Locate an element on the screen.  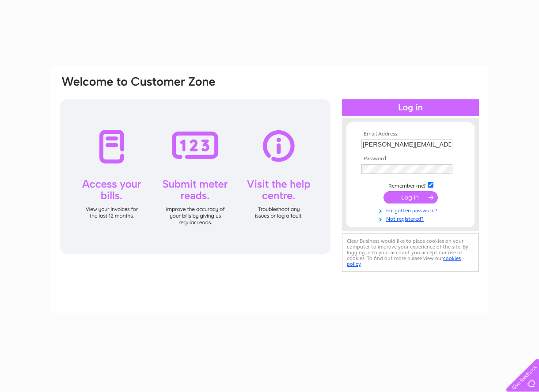
div: Clear Business would like to place cookies on your computer to improve your experience of the sit... is located at coordinates (410, 253).